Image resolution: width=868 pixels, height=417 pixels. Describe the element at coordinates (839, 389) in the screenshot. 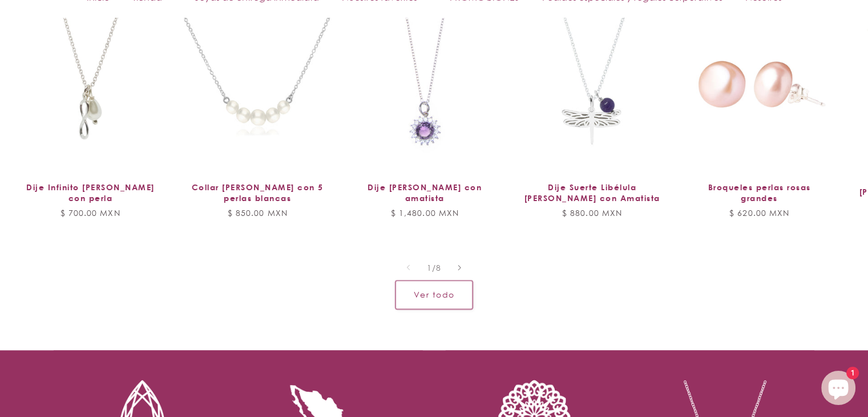

I see `inbox-online-store-chat: Chat de la tienda online Shopify` at that location.